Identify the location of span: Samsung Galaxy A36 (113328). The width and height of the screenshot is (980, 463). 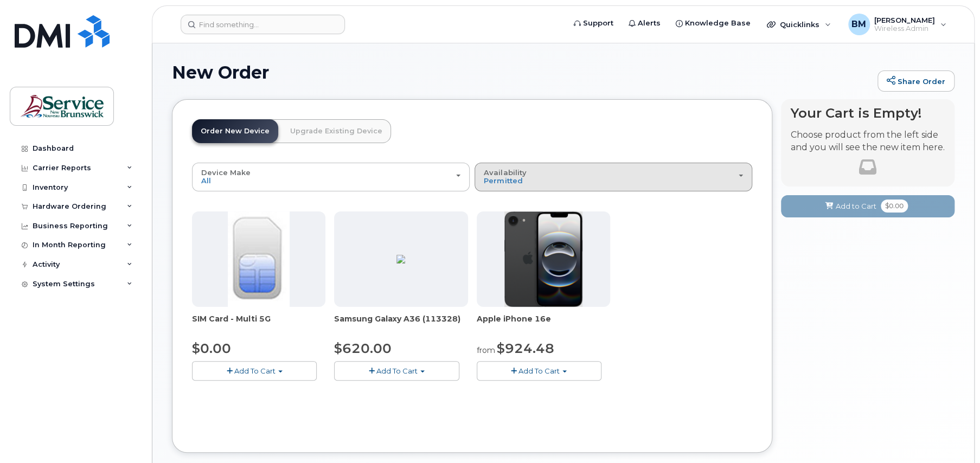
(401, 324).